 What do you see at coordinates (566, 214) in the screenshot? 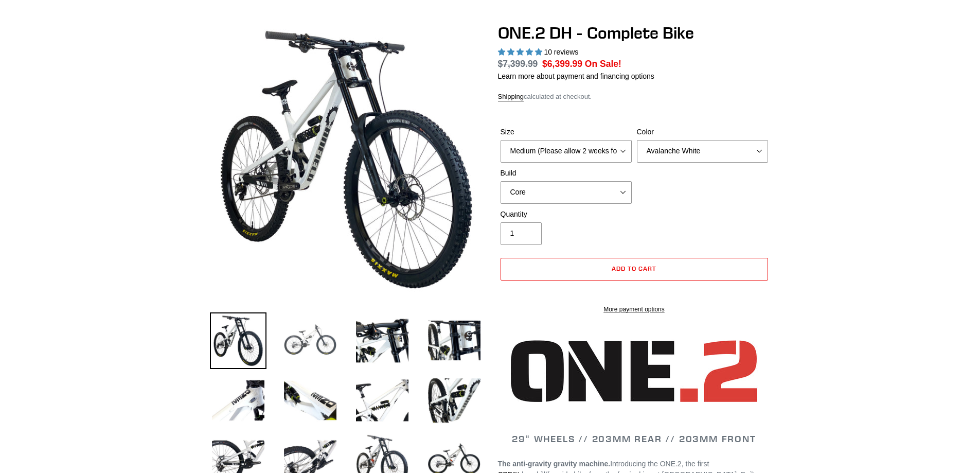
I see `label: Quantity` at bounding box center [566, 214].